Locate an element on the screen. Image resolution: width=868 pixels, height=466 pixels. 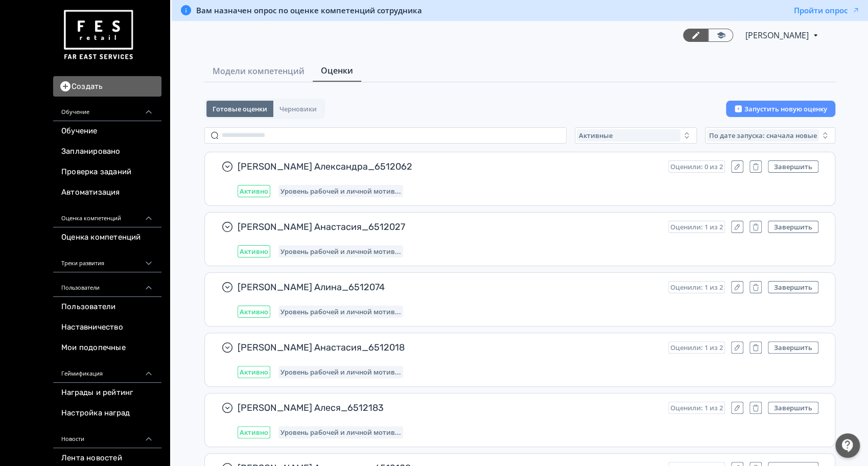
span: Оценки is located at coordinates (336, 71).